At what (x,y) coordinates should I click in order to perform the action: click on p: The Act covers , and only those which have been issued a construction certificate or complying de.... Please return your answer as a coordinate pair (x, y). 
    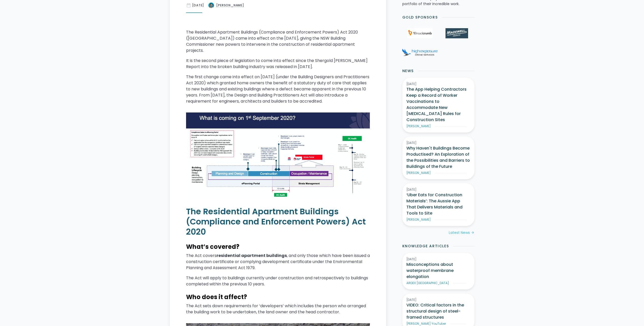
    Looking at the image, I should click on (278, 261).